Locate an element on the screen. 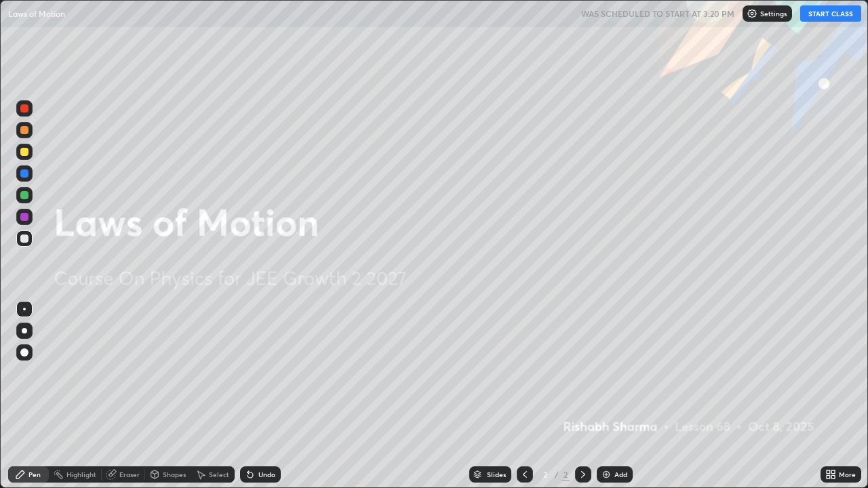 The width and height of the screenshot is (868, 488). div: Add is located at coordinates (620, 474).